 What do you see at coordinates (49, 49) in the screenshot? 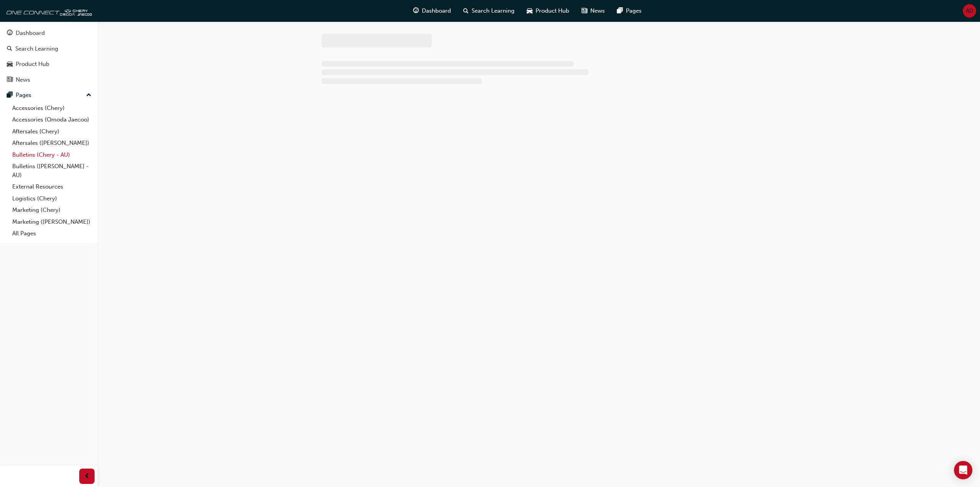
I see `a: Search Learning` at bounding box center [49, 49].